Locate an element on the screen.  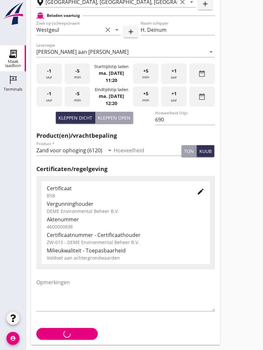
input: Naam schipper is located at coordinates (177, 30).